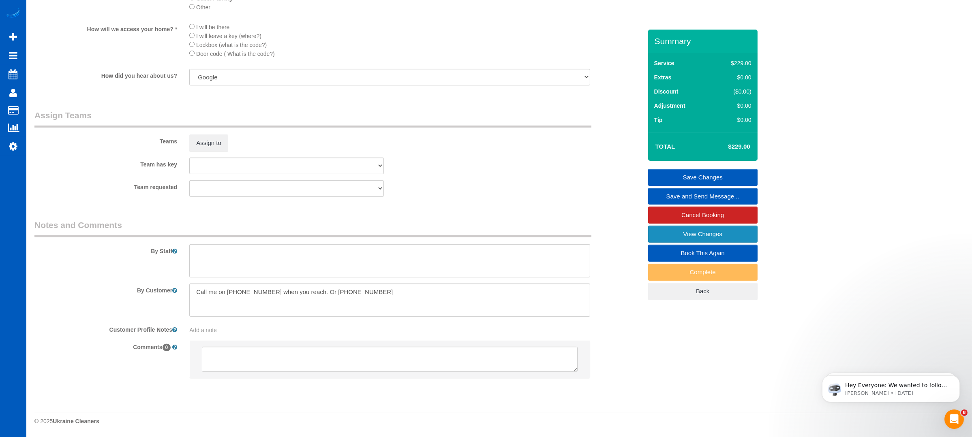 The image size is (972, 437). I want to click on span: Door code ( What is the code?), so click(235, 54).